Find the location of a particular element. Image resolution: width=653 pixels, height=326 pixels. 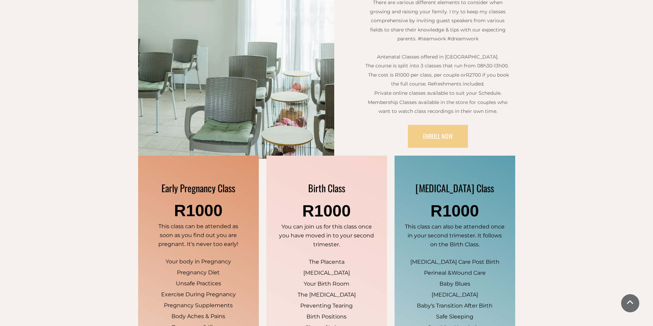

span: This class can be attended as soon as you find out you are pregnant. It's never too early! is located at coordinates (198, 235).